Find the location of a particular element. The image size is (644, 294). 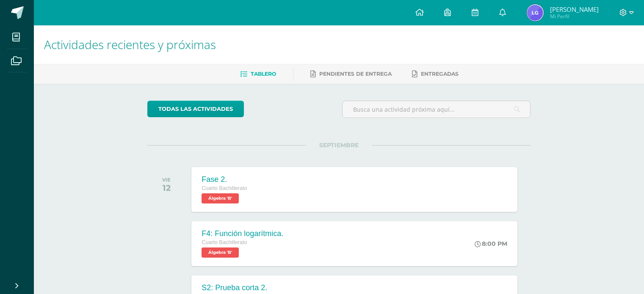

div: Fase 2. is located at coordinates (224, 179).